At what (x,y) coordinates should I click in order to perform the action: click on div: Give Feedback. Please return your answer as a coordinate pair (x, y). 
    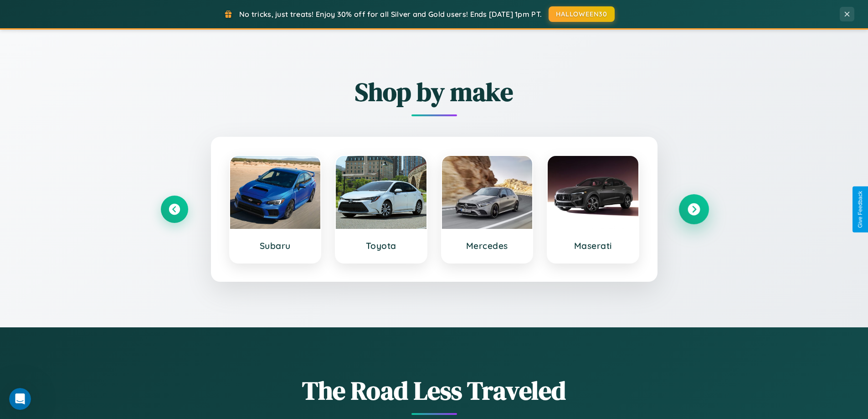
    Looking at the image, I should click on (860, 210).